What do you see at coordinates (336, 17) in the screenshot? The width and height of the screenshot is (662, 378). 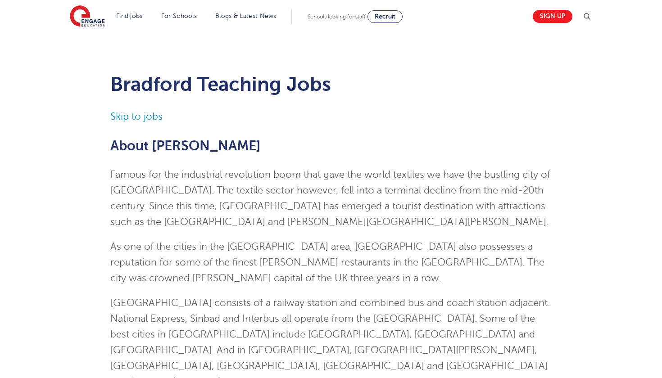 I see `span: Schools looking for staff` at bounding box center [336, 17].